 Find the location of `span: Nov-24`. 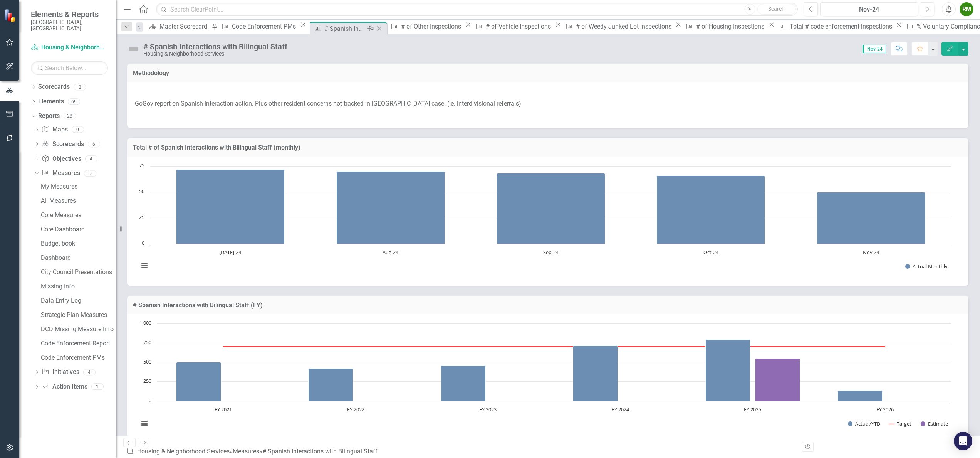

span: Nov-24 is located at coordinates (874, 49).